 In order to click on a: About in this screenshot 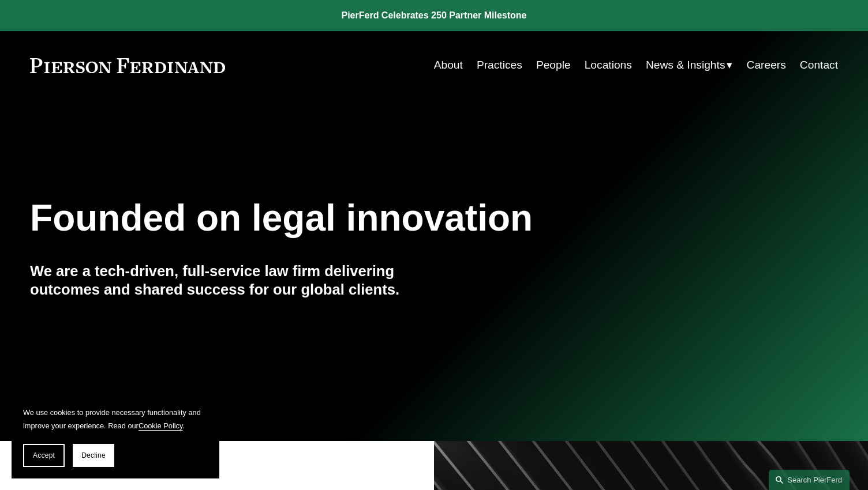, I will do `click(448, 65)`.